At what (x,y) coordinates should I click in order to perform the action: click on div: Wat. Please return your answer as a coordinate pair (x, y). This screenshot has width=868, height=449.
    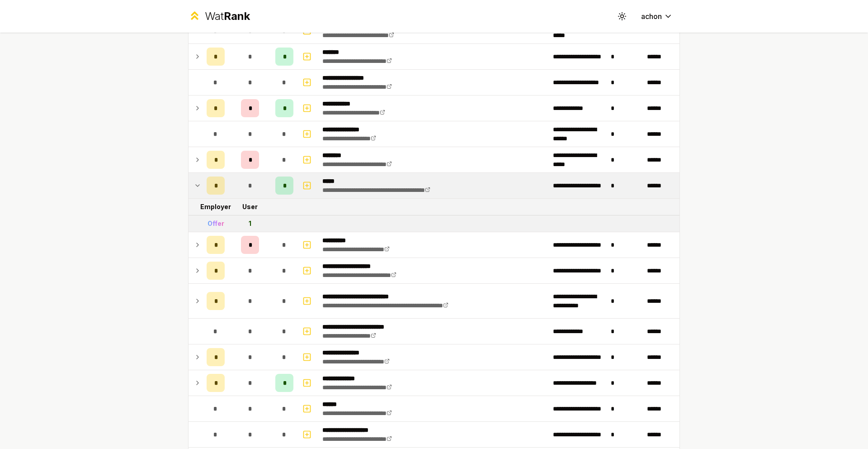
    Looking at the image, I should click on (228, 17).